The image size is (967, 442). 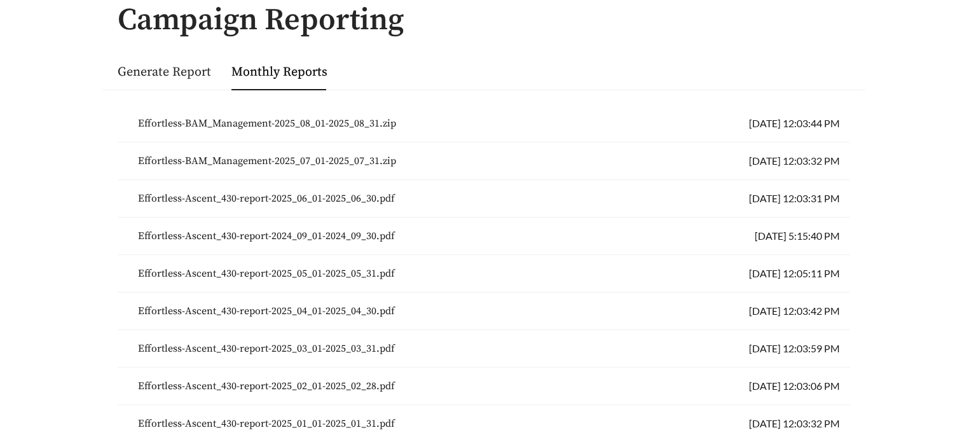 I want to click on a: Generate Report, so click(x=164, y=72).